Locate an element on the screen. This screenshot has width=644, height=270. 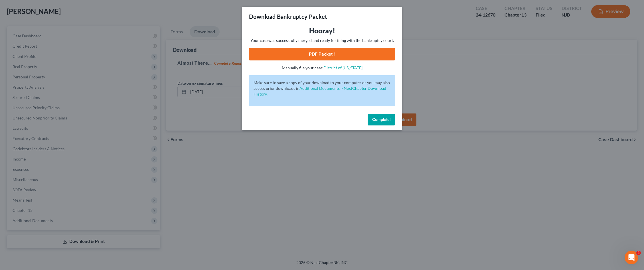
h3: Hooray! is located at coordinates (322, 31).